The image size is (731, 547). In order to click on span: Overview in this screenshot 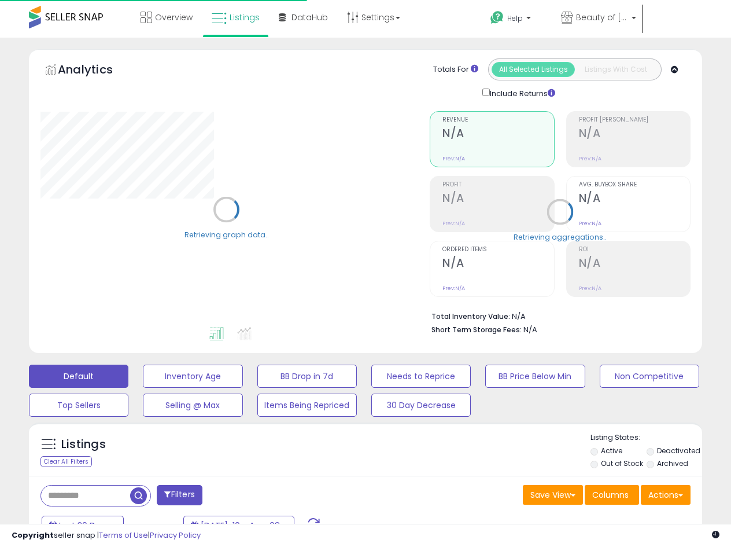, I will do `click(174, 17)`.